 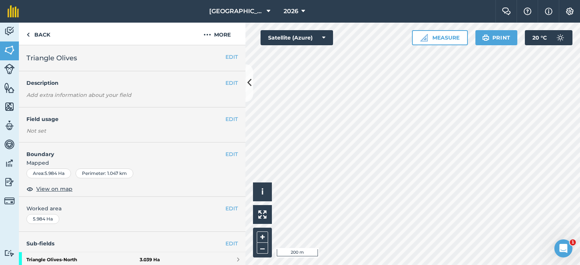 I want to click on img: A cog icon, so click(x=569, y=11).